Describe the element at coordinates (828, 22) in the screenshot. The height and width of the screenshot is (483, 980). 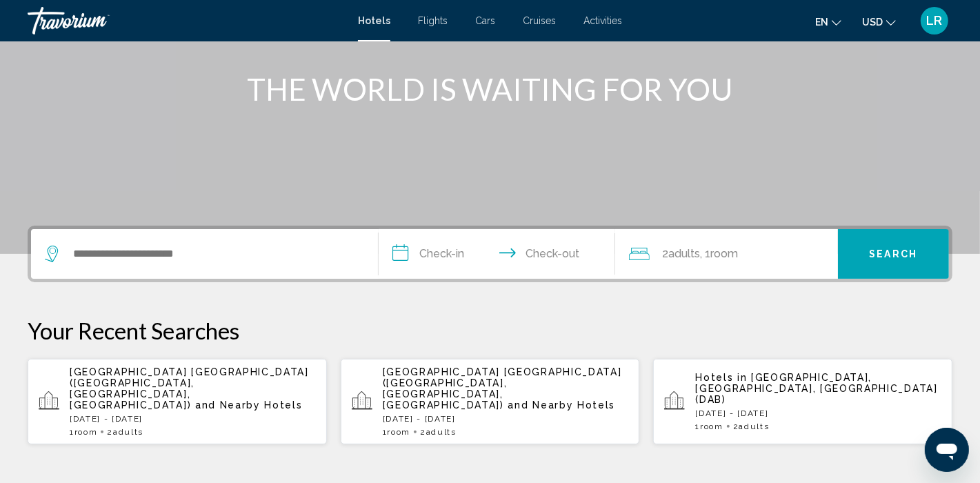
I see `button: Change language` at that location.